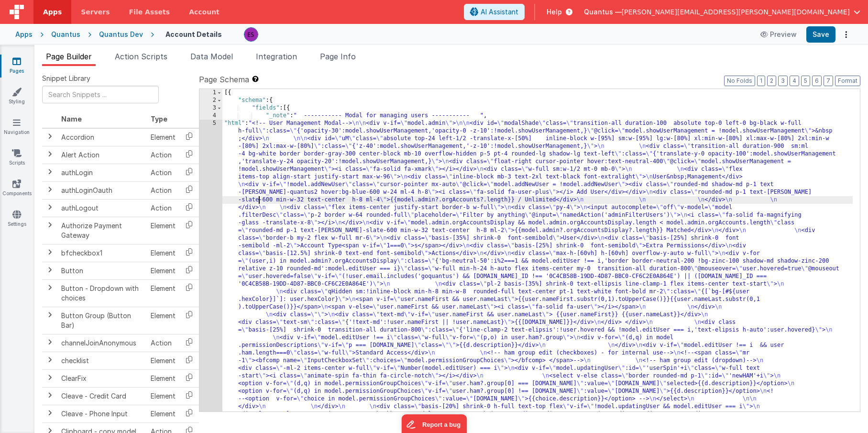 The width and height of the screenshot is (868, 433). I want to click on button: 2, so click(772, 81).